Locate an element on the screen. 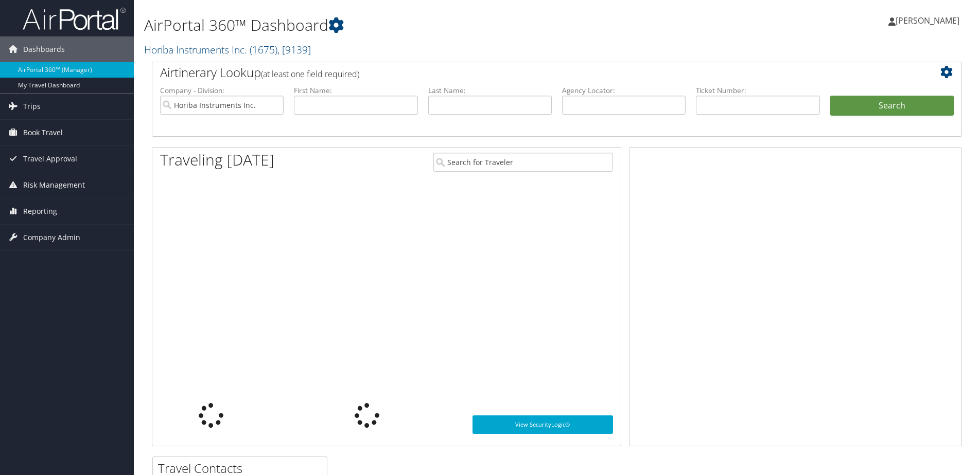 The image size is (980, 475). span: Risk Management is located at coordinates (54, 185).